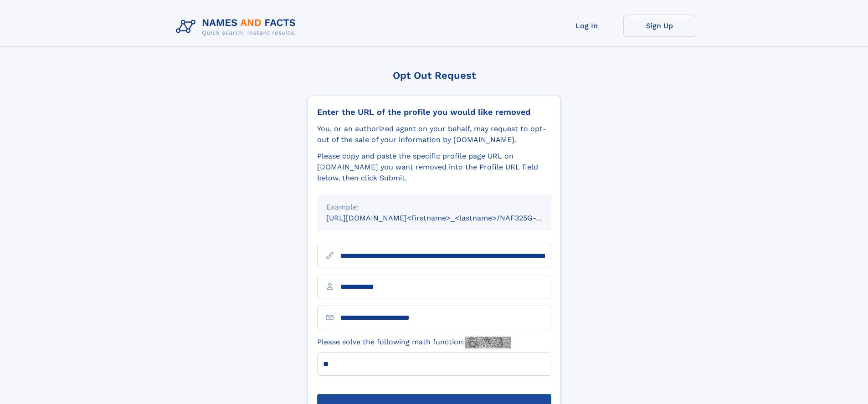 Image resolution: width=868 pixels, height=404 pixels. Describe the element at coordinates (434, 75) in the screenshot. I see `div: Opt Out Request` at that location.